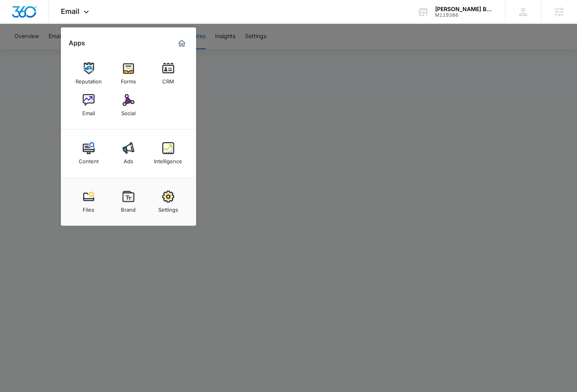 The height and width of the screenshot is (392, 577). Describe the element at coordinates (129, 80) in the screenshot. I see `div: Forms` at that location.